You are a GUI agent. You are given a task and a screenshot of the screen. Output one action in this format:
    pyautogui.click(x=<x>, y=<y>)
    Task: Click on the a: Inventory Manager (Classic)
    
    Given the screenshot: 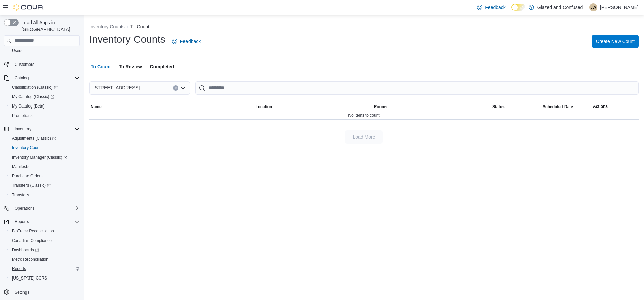 What is the action you would take?
    pyautogui.click(x=39, y=157)
    